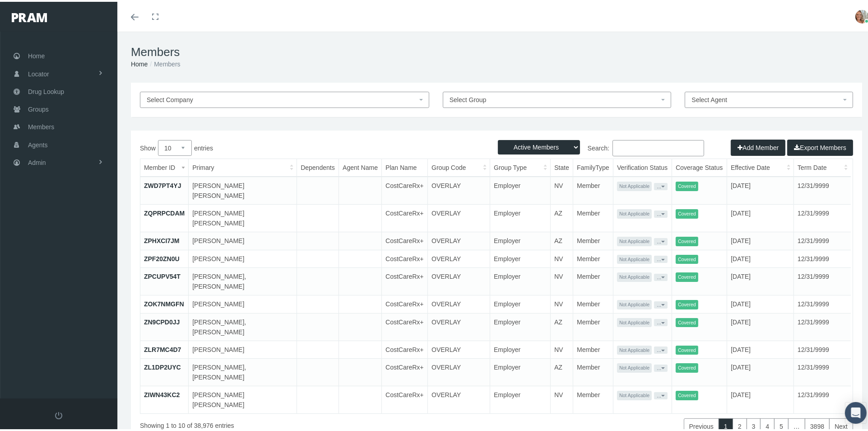 Image resolution: width=868 pixels, height=431 pixels. Describe the element at coordinates (758, 146) in the screenshot. I see `button: Add Member` at that location.